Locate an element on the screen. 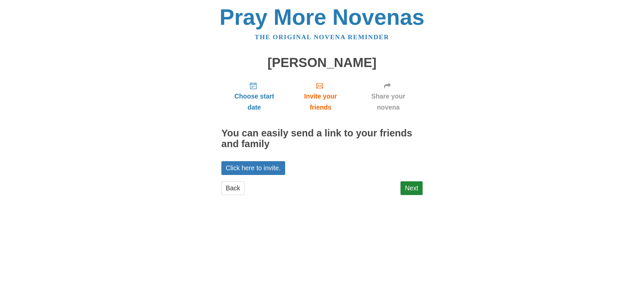 This screenshot has width=644, height=308. a: Share your novena is located at coordinates (388, 96).